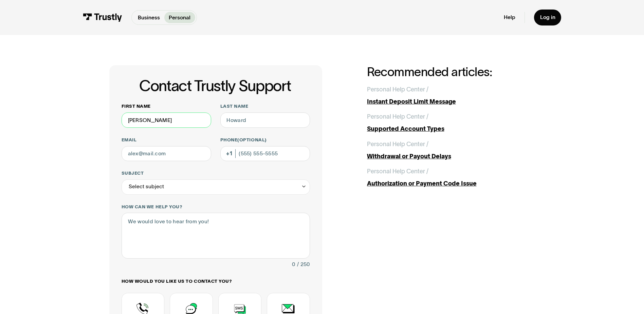  Describe the element at coordinates (166, 140) in the screenshot. I see `label: Email` at that location.